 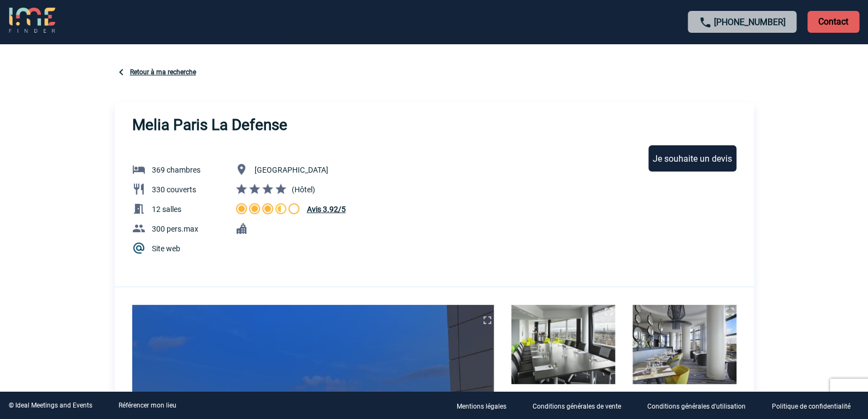 What do you see at coordinates (705, 22) in the screenshot?
I see `img: call-24-px.png` at bounding box center [705, 22].